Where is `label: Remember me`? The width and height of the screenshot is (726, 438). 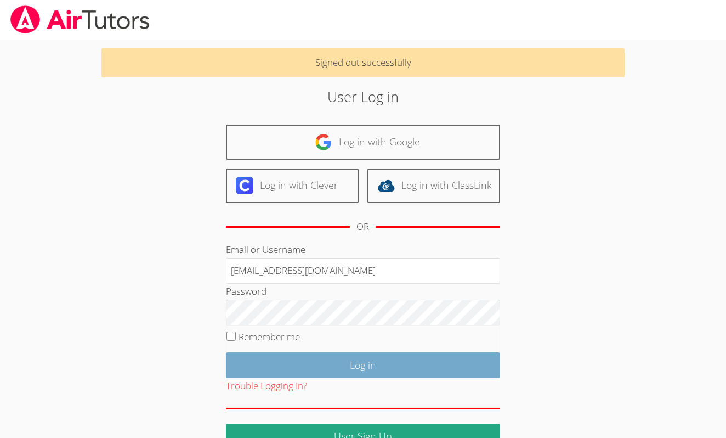 label: Remember me is located at coordinates (269, 336).